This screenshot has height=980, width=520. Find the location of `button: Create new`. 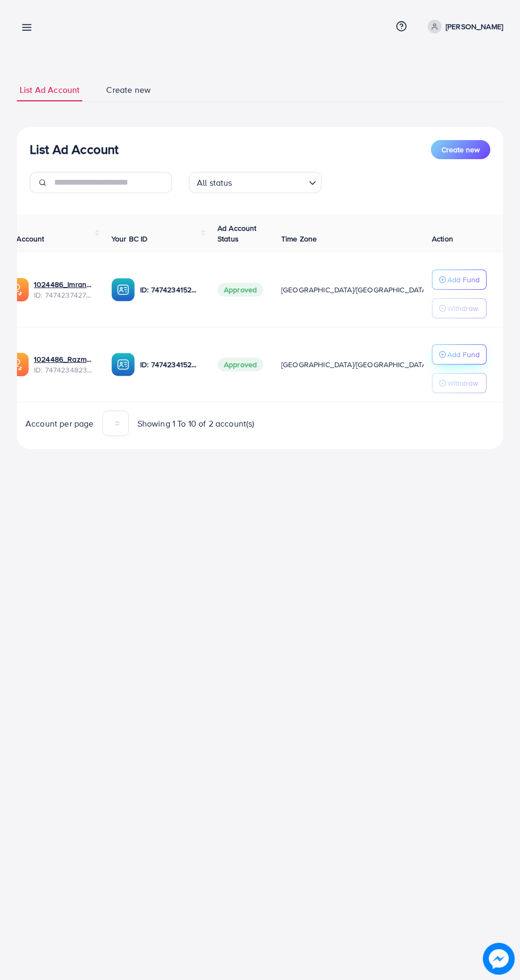

button: Create new is located at coordinates (461, 150).